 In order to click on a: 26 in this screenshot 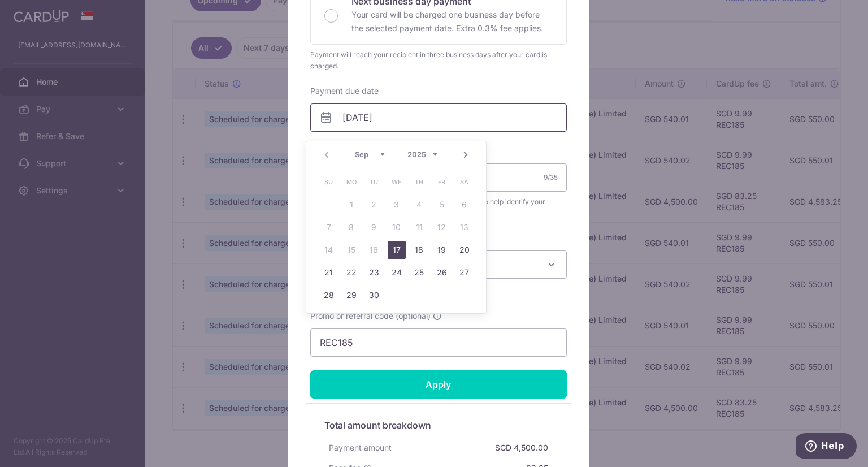, I will do `click(442, 273)`.